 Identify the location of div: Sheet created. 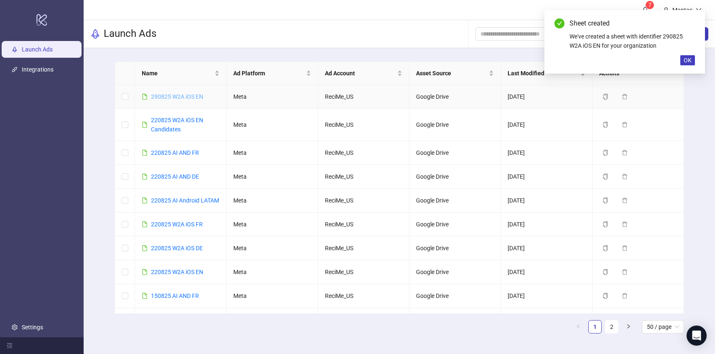
(632, 23).